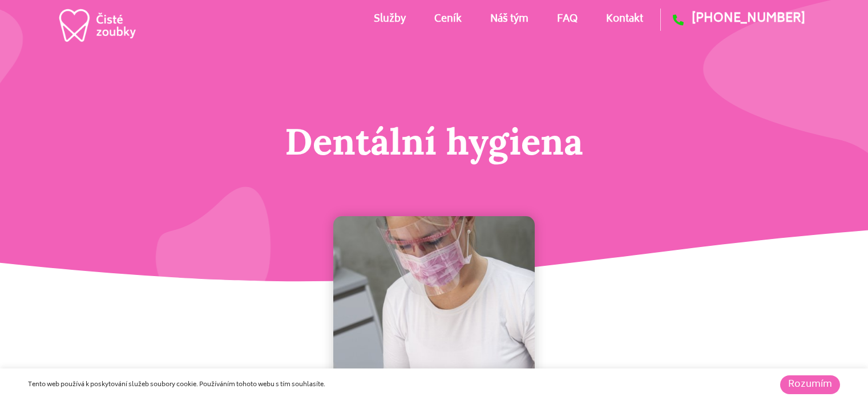 The height and width of the screenshot is (401, 868). What do you see at coordinates (434, 141) in the screenshot?
I see `h1: Dentální hygiena` at bounding box center [434, 141].